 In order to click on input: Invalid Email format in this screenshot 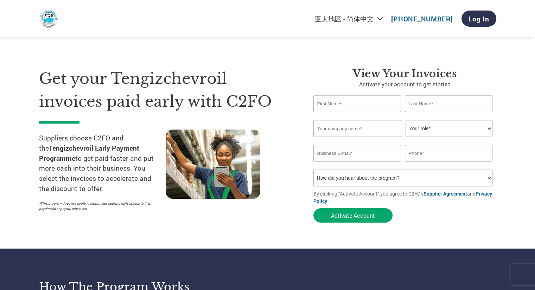, I will do `click(357, 153)`.